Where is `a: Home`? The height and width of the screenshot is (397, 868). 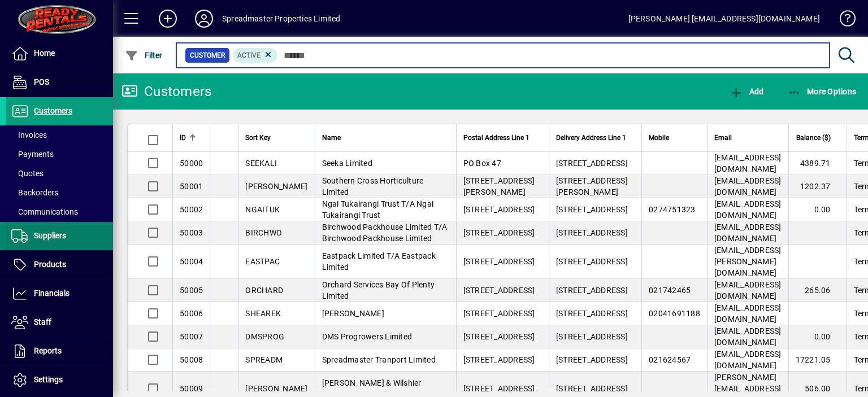
a: Home is located at coordinates (59, 54).